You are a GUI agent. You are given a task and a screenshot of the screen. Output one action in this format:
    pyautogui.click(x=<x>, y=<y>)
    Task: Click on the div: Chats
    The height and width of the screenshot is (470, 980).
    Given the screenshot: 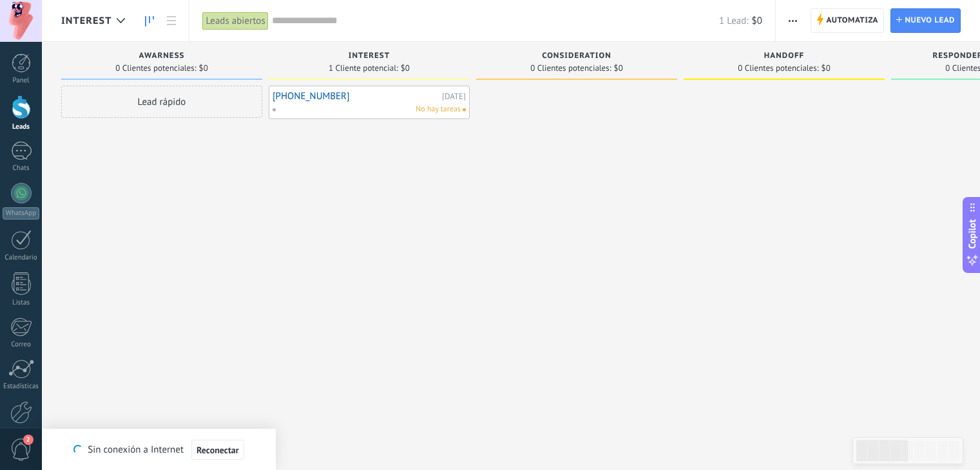 What is the action you would take?
    pyautogui.click(x=21, y=168)
    